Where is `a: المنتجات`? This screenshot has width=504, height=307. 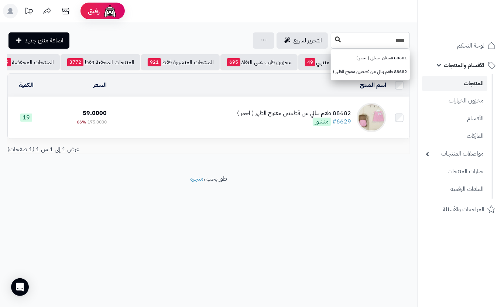
a: المنتجات is located at coordinates (454, 83).